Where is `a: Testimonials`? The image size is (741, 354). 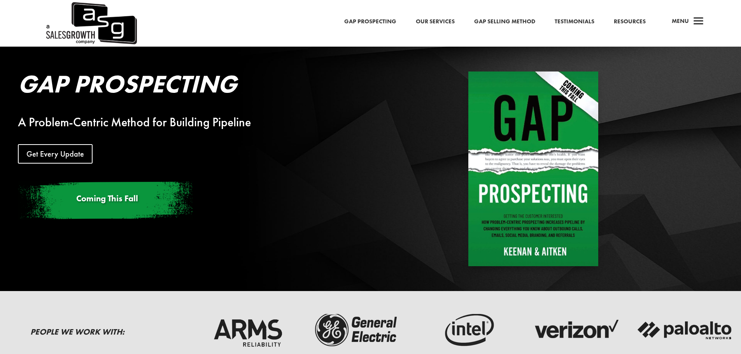 a: Testimonials is located at coordinates (574, 22).